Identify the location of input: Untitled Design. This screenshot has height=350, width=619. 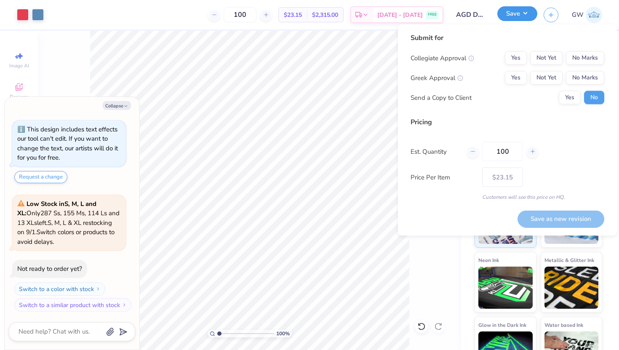
(470, 15).